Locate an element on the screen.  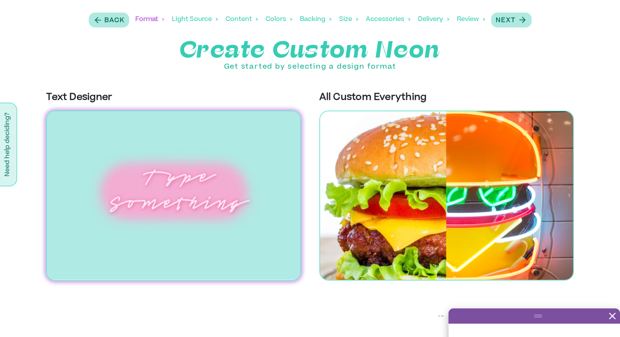
div: Size is located at coordinates (349, 19).